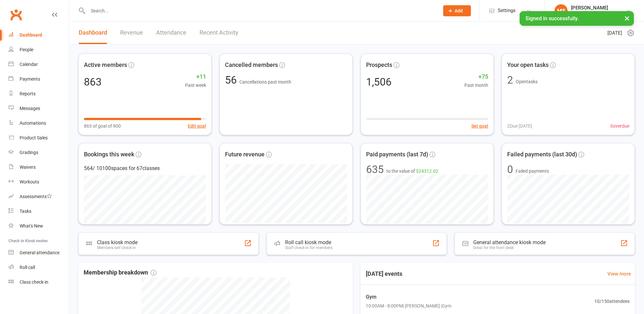  I want to click on a: Revenue, so click(131, 33).